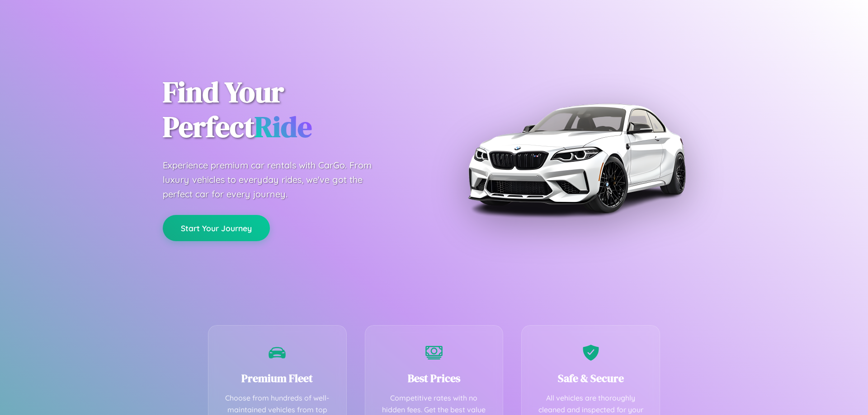 This screenshot has width=868, height=415. I want to click on h3: Safe & Secure, so click(591, 378).